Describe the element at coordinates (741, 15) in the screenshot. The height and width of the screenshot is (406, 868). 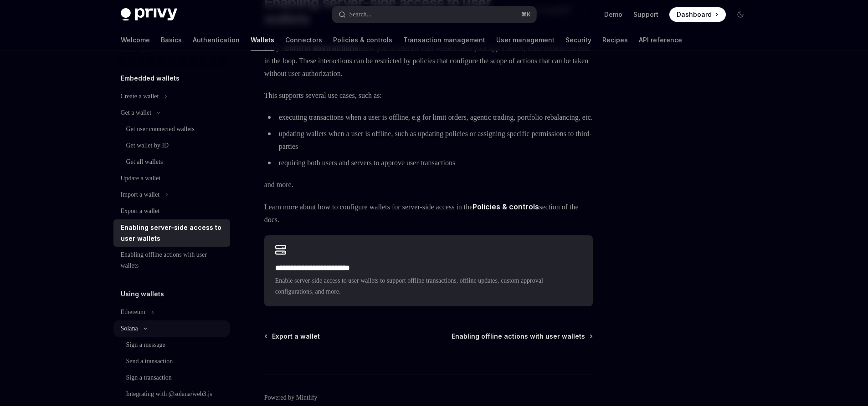
I see `button: Toggle dark mode` at that location.